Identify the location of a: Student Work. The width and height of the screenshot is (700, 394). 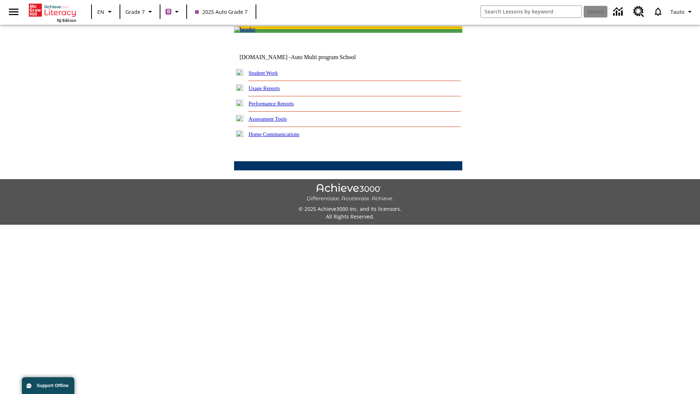
(263, 73).